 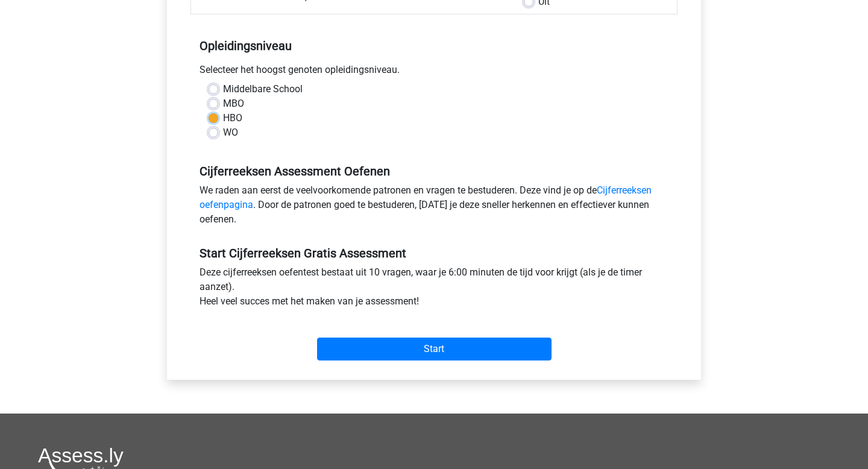 I want to click on label: MBO, so click(x=234, y=104).